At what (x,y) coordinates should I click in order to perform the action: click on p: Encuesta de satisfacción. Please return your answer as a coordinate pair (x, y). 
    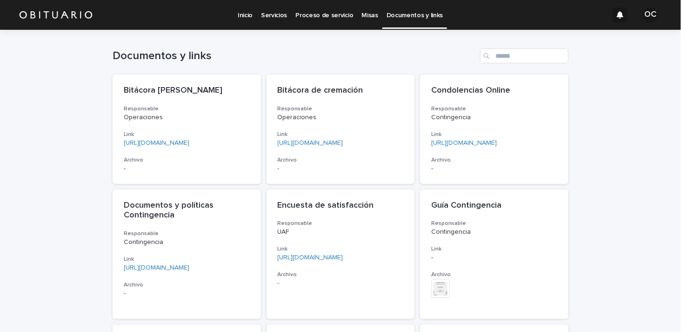
    Looking at the image, I should click on (341, 206).